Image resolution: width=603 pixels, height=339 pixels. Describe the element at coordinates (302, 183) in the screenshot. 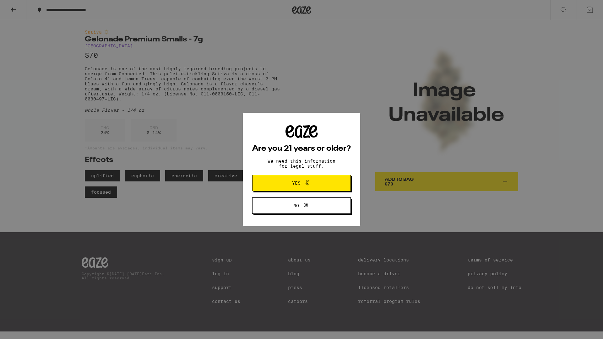

I see `button: Yes` at that location.